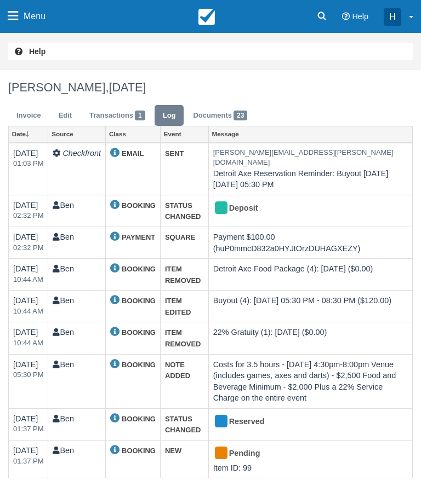 The image size is (421, 504). Describe the element at coordinates (220, 115) in the screenshot. I see `a: Documents23` at that location.